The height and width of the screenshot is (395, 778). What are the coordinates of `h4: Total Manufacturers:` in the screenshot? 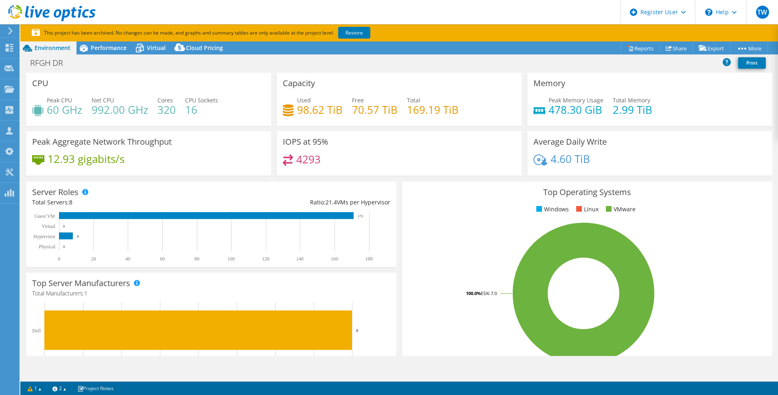 It's located at (211, 294).